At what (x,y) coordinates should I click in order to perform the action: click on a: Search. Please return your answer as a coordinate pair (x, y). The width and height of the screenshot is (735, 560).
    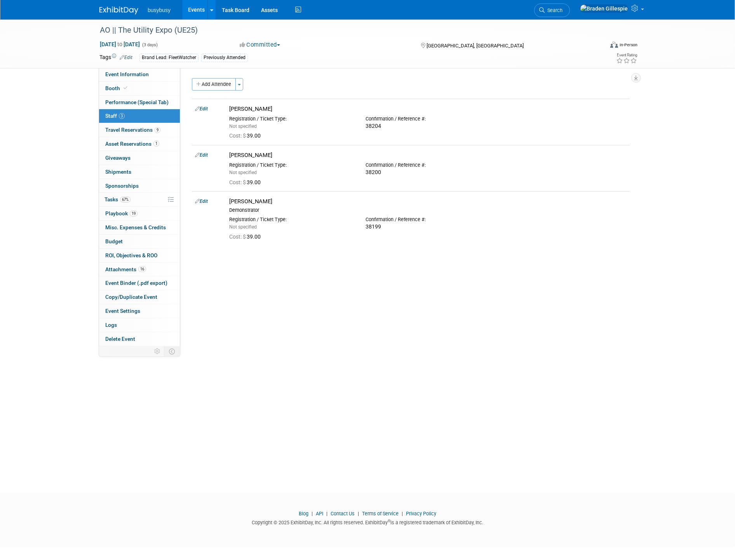
    Looking at the image, I should click on (552, 10).